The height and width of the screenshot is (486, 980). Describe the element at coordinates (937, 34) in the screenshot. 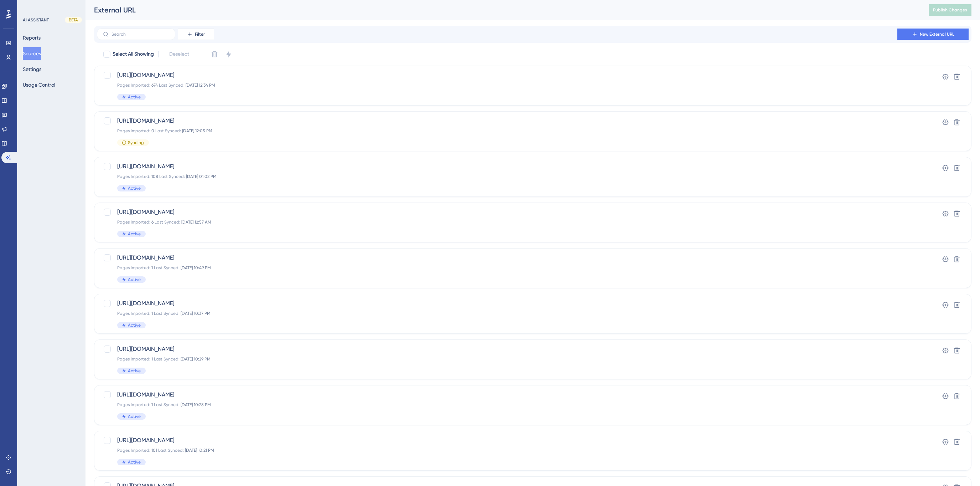

I see `span: New External URL` at that location.